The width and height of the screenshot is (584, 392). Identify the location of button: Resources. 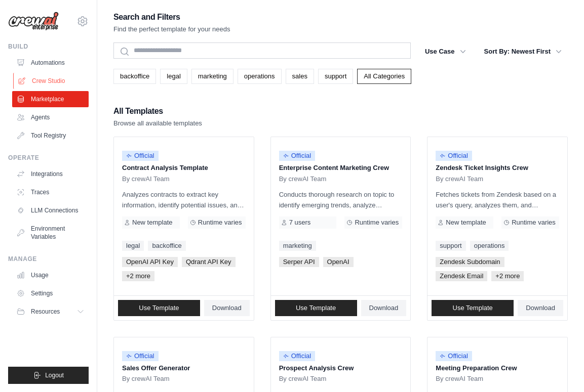
(50, 312).